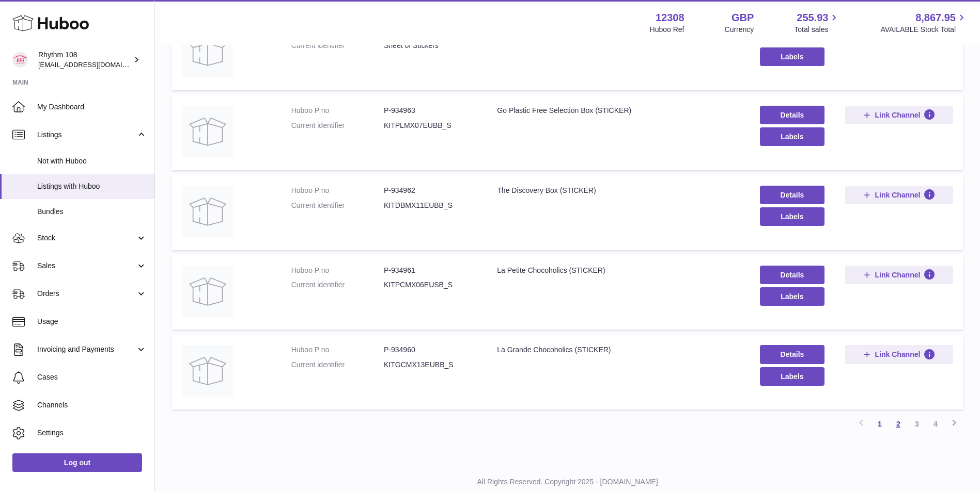  Describe the element at coordinates (207, 371) in the screenshot. I see `img: La Grande Chocoholics (STICKER)` at that location.